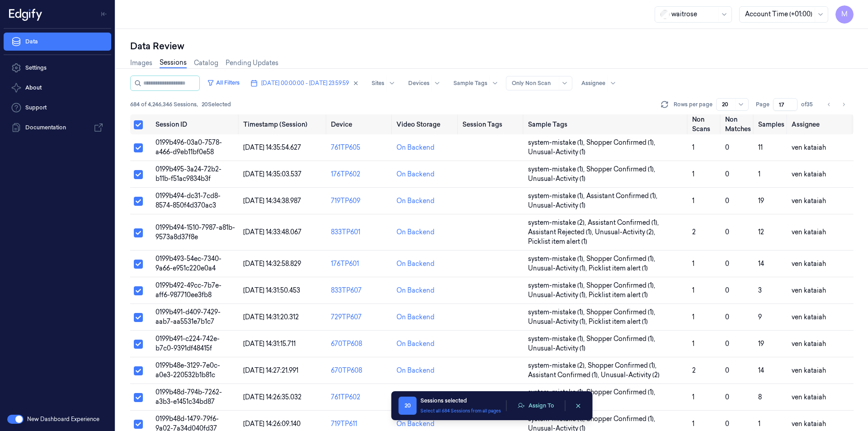  What do you see at coordinates (188, 343) in the screenshot?
I see `span: 0199b491-c224-742e-b7c0-9391df48415f` at bounding box center [188, 343].